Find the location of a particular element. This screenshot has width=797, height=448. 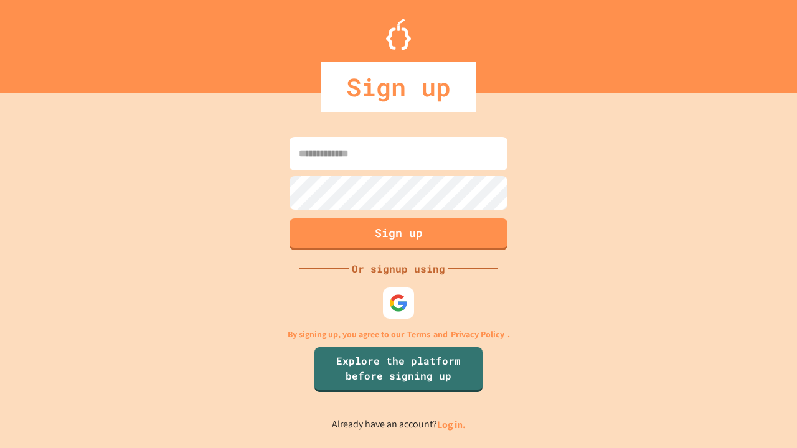

a: Privacy Policy is located at coordinates (478, 334).